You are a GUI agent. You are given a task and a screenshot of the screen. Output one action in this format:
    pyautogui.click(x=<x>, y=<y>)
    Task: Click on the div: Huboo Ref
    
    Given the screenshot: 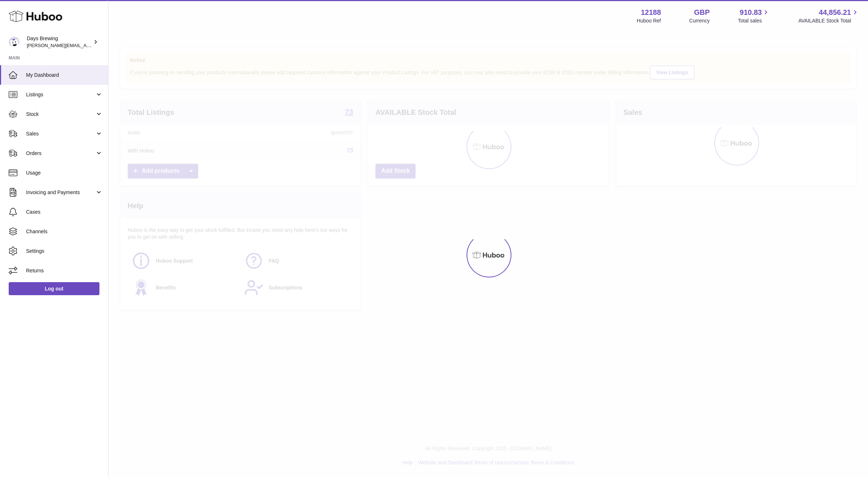 What is the action you would take?
    pyautogui.click(x=649, y=21)
    